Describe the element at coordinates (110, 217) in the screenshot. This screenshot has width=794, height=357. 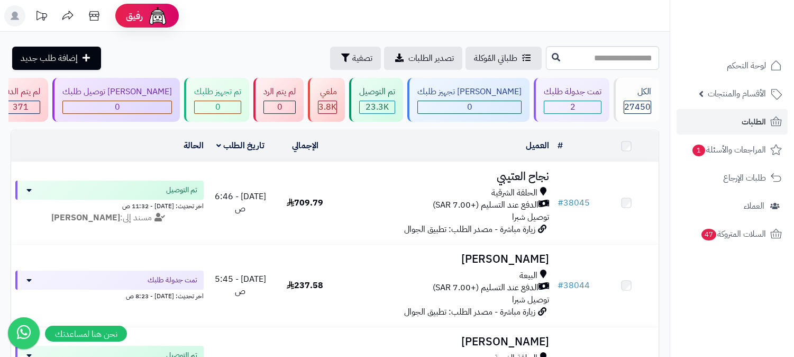
I see `div: مسند إلى:` at that location.